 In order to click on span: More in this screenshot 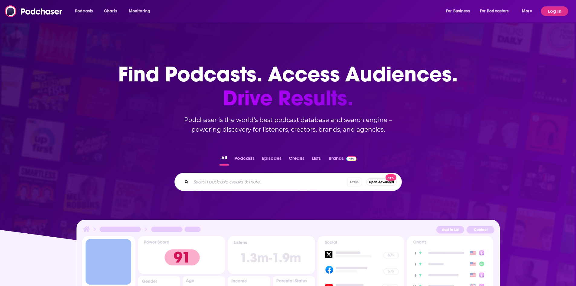, I will do `click(527, 11)`.